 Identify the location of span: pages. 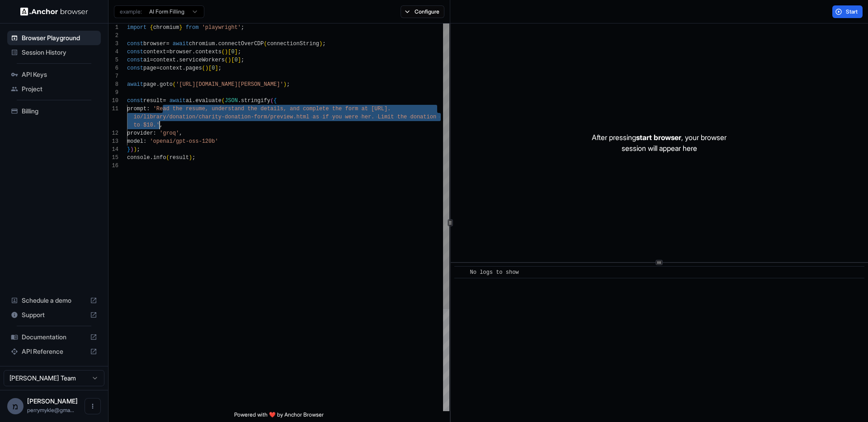
(194, 68).